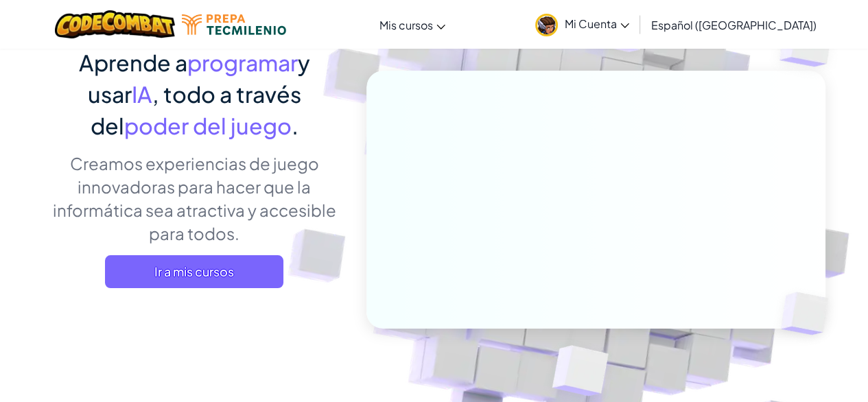 This screenshot has height=402, width=868. Describe the element at coordinates (412, 25) in the screenshot. I see `a: Mis cursos` at that location.